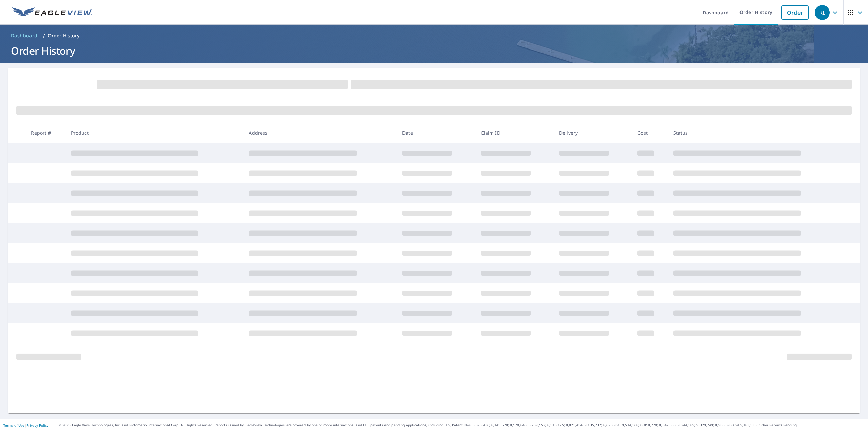  I want to click on span: Dashboard, so click(24, 35).